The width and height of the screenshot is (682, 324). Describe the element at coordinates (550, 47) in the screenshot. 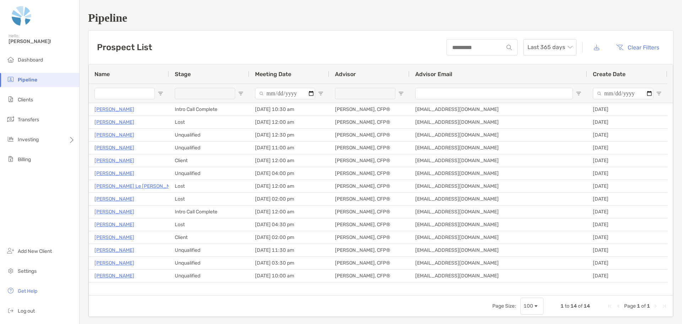

I see `span: Last 365 days` at that location.